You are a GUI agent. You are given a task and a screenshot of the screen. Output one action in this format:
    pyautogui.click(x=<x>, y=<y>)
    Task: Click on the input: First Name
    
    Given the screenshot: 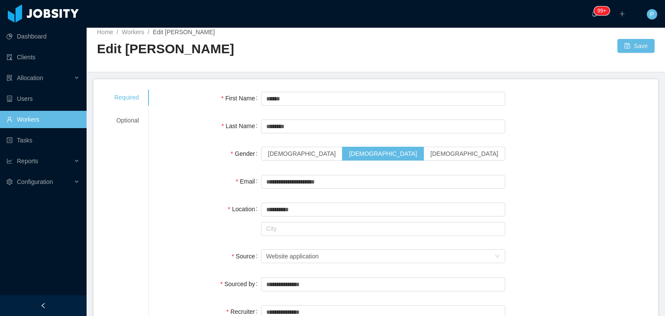 What is the action you would take?
    pyautogui.click(x=383, y=99)
    